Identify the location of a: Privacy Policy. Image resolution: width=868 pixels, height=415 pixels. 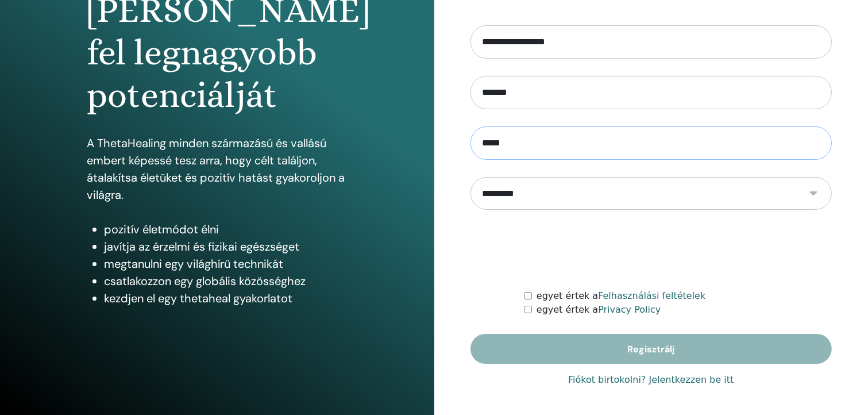
(629, 309).